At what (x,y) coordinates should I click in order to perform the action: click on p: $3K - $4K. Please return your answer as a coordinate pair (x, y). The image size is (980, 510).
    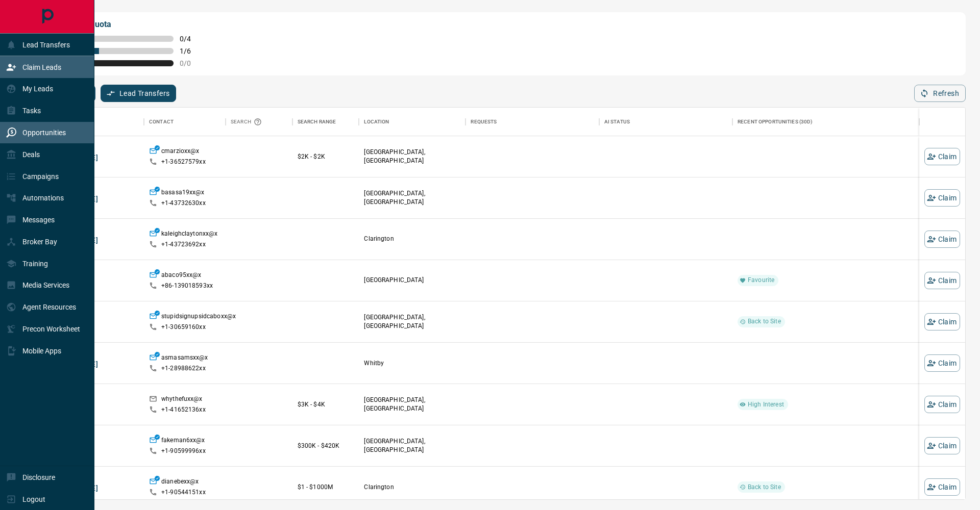
    Looking at the image, I should click on (326, 404).